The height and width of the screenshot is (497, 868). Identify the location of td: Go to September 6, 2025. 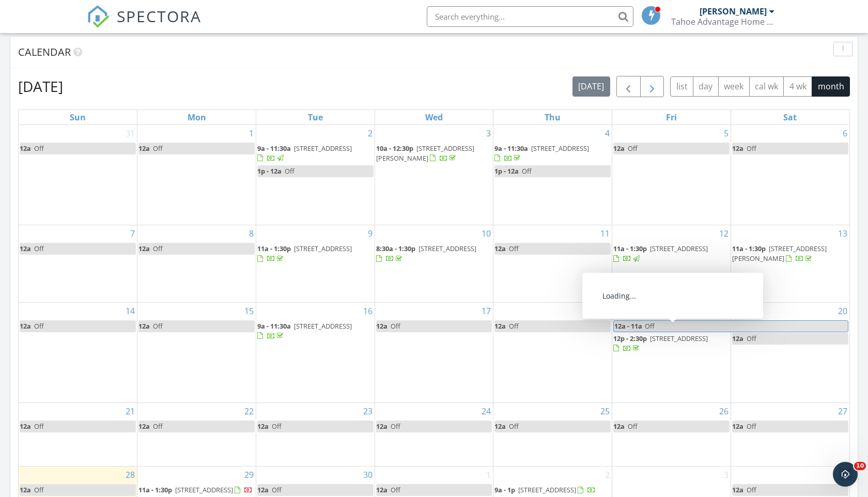
(790, 175).